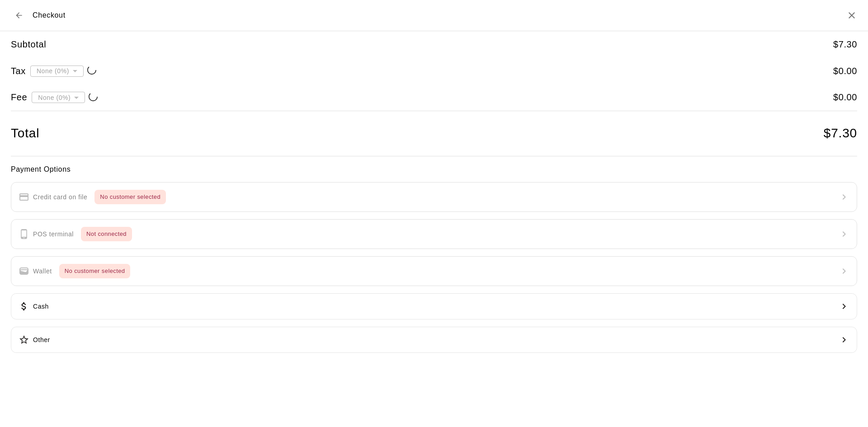 This screenshot has width=868, height=427. I want to click on button: Cash, so click(434, 306).